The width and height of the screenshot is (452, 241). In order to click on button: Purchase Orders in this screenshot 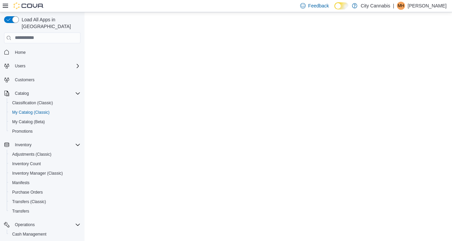, I will do `click(45, 192)`.